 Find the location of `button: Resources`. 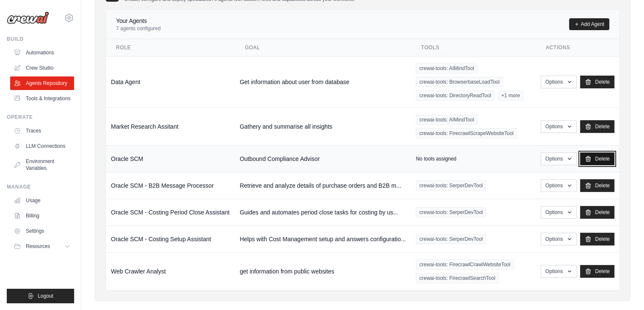

button: Resources is located at coordinates (42, 246).